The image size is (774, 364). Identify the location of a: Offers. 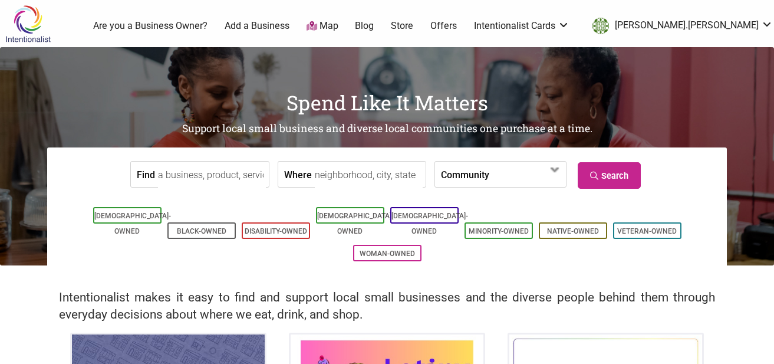
(443, 26).